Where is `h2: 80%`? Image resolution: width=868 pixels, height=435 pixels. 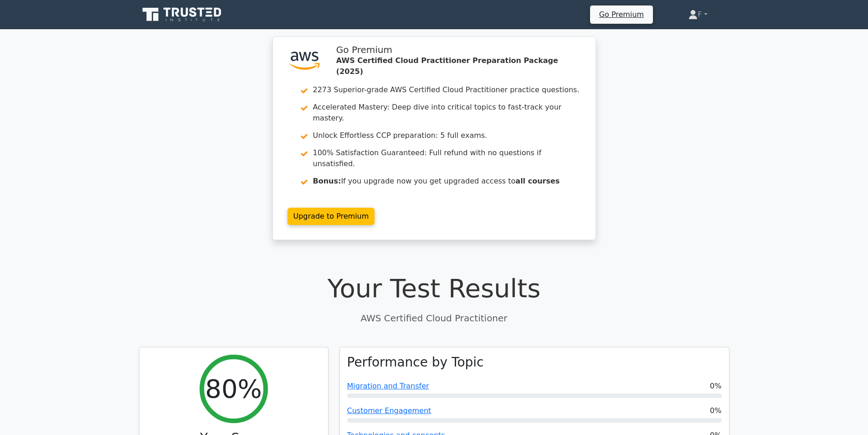
h2: 80% is located at coordinates (234, 388).